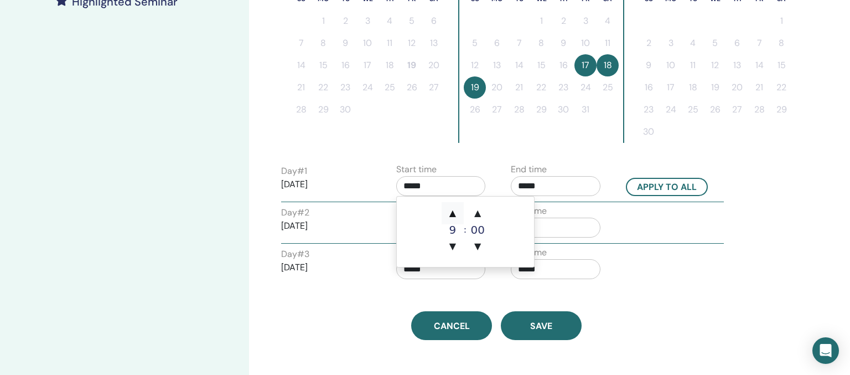 The height and width of the screenshot is (375, 850). Describe the element at coordinates (541, 325) in the screenshot. I see `span: Save` at that location.